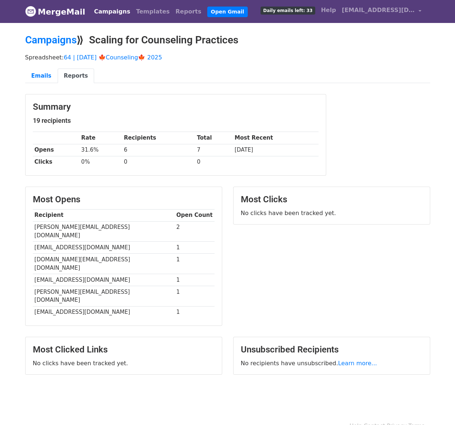 This screenshot has width=455, height=425. Describe the element at coordinates (104, 215) in the screenshot. I see `th: Recipient` at that location.